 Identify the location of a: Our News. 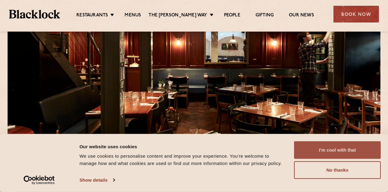
(302, 16).